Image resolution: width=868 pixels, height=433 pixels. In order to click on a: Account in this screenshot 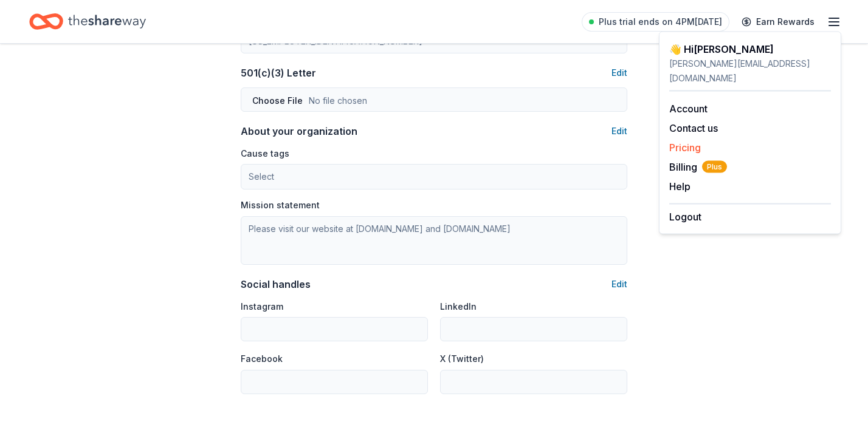, I will do `click(688, 109)`.